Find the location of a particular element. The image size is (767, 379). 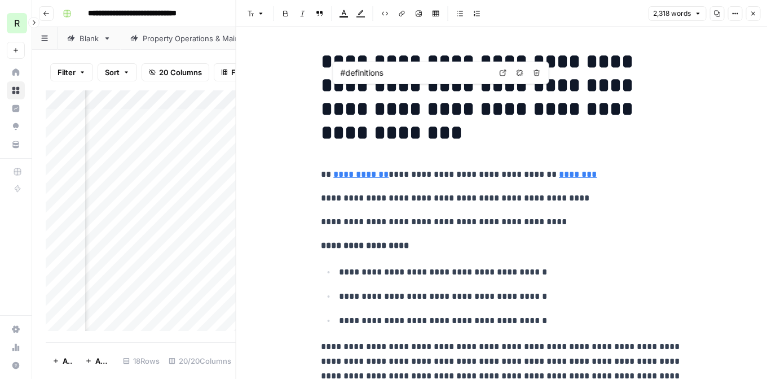

span: 20 Columns is located at coordinates (181, 72).